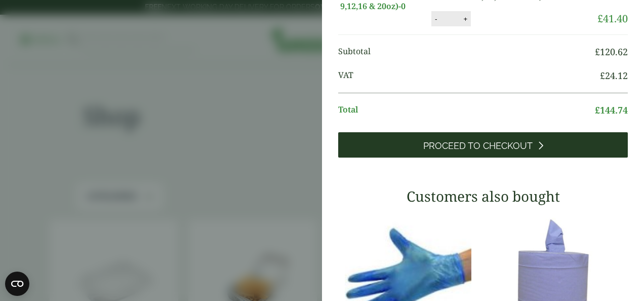 This screenshot has width=644, height=301. Describe the element at coordinates (466, 52) in the screenshot. I see `span: Subtotal` at that location.